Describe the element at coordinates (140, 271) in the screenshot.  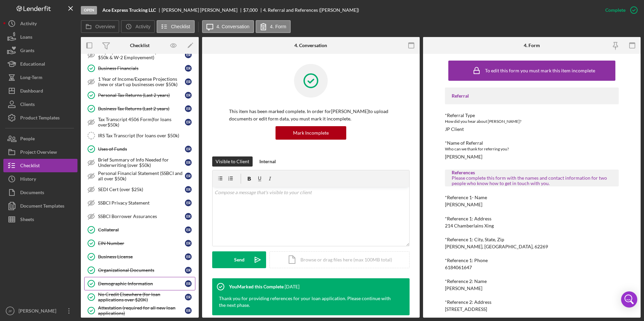
I see `a: Organizational DocumentsER` at that location.